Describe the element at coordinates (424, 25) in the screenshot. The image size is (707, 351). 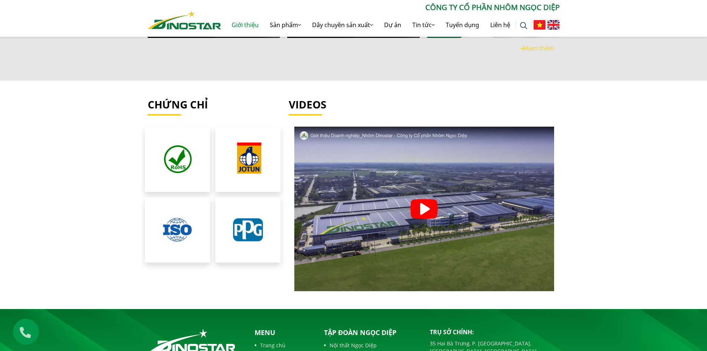
I see `a: Tin tức` at that location.